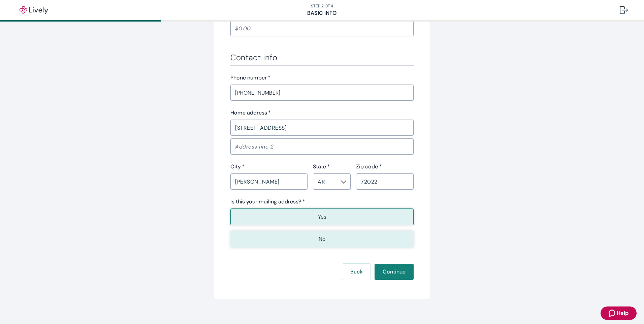 The height and width of the screenshot is (324, 644). What do you see at coordinates (322, 239) in the screenshot?
I see `button: No` at bounding box center [322, 239].